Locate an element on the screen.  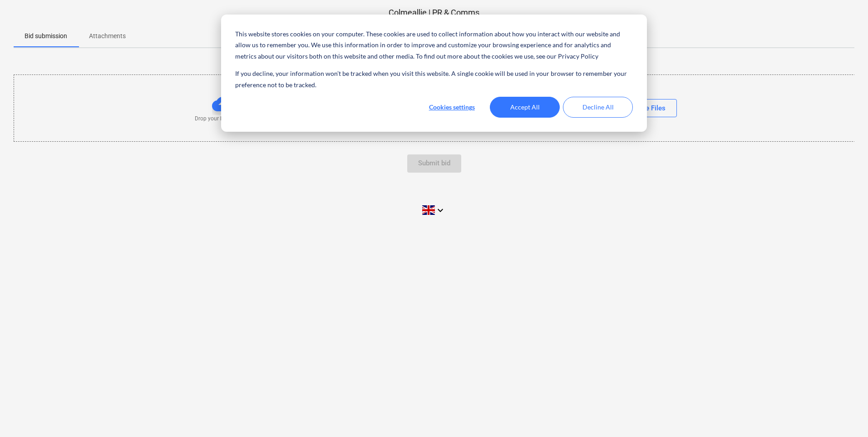
button: Accept All is located at coordinates (525, 107).